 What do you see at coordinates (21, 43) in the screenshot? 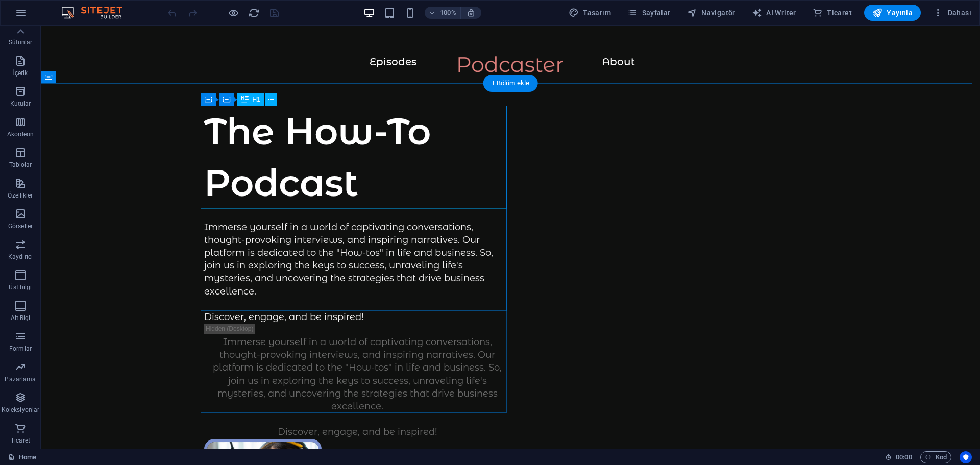
I see `p: Sütunlar` at bounding box center [21, 43].